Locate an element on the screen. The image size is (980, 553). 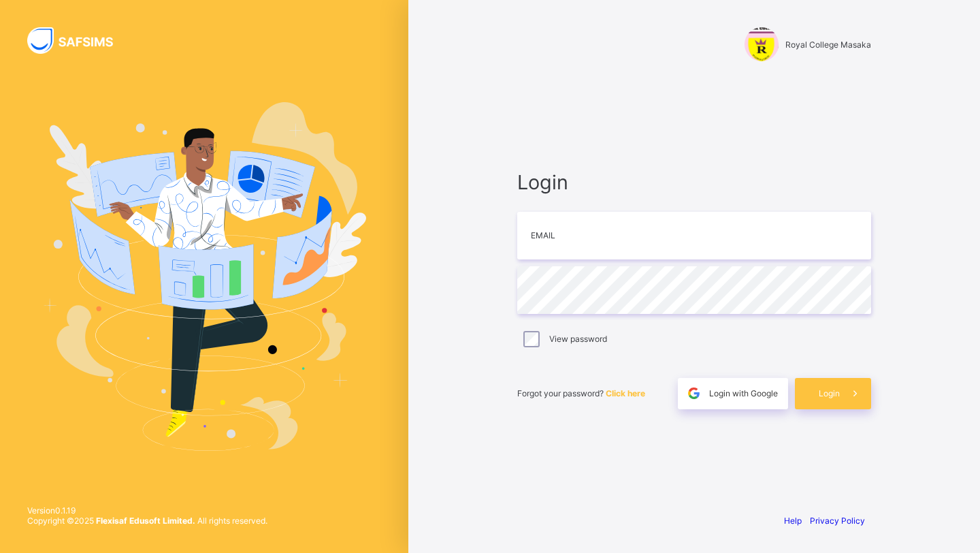
span: Click here is located at coordinates (625, 393).